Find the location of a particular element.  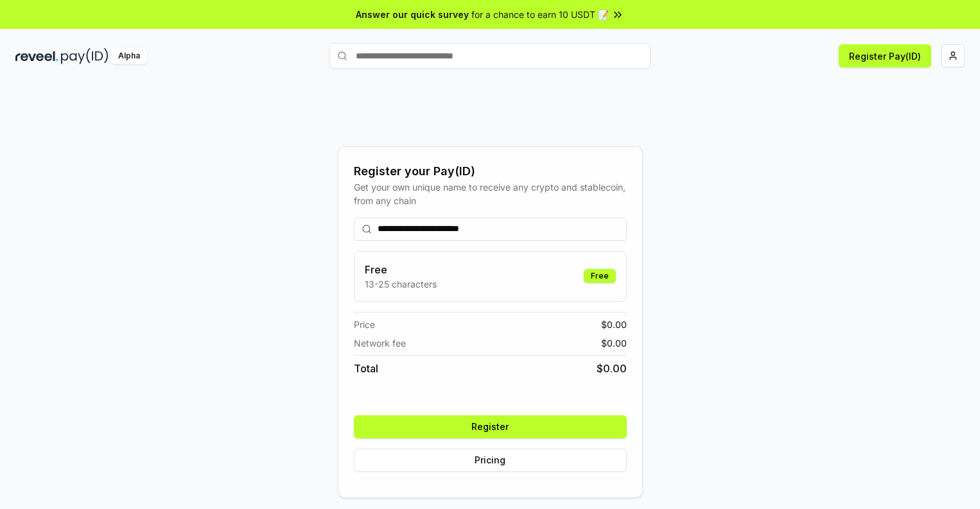

button: Register is located at coordinates (490, 427).